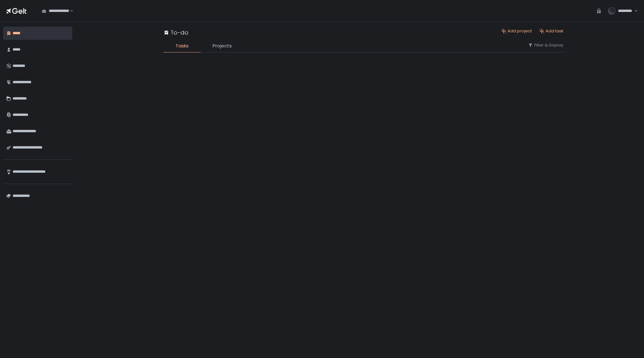 This screenshot has width=644, height=358. What do you see at coordinates (182, 46) in the screenshot?
I see `span: Tasks` at bounding box center [182, 46].